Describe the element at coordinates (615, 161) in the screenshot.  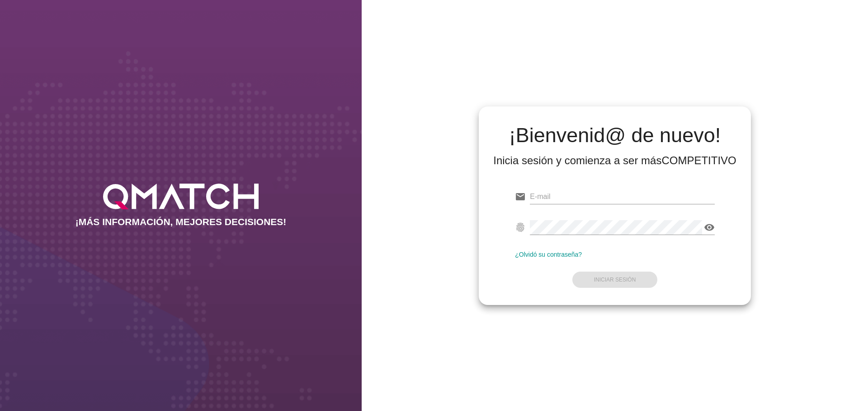
I see `div: Inicia sesión y comienza a ser más` at that location.